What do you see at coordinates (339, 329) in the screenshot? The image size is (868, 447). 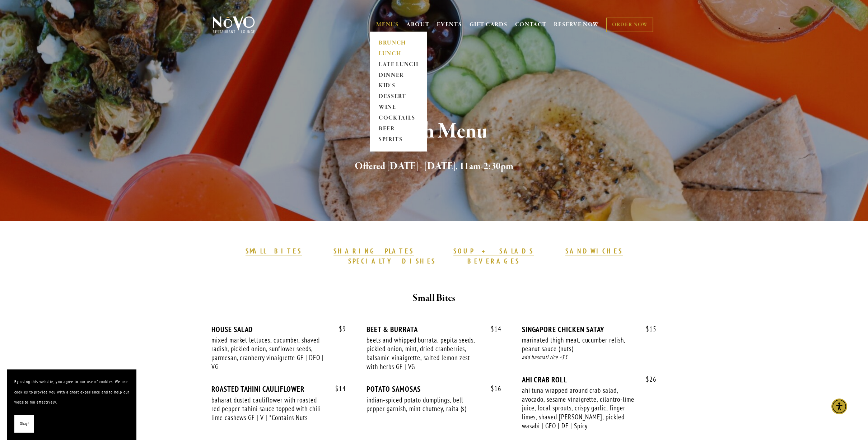 I see `span: 9` at bounding box center [339, 329].